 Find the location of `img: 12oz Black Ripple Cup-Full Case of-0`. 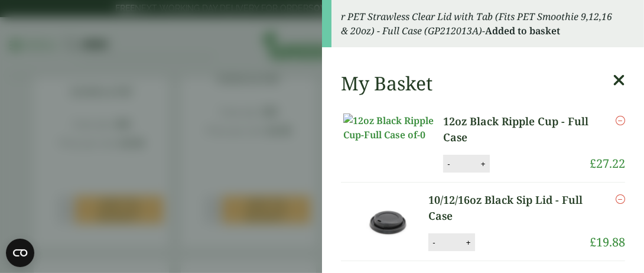

img: 12oz Black Ripple Cup-Full Case of-0 is located at coordinates (393, 128).